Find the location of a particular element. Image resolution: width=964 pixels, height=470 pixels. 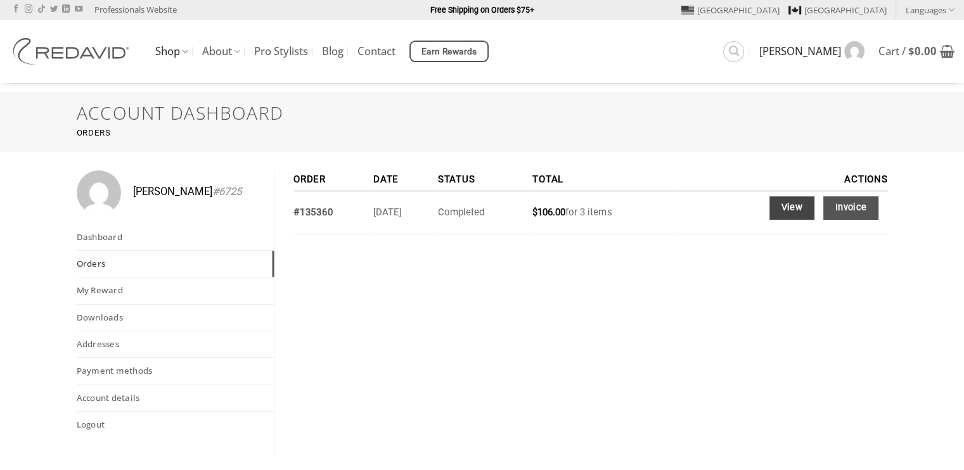

a: Follow on YouTube is located at coordinates (79, 10).